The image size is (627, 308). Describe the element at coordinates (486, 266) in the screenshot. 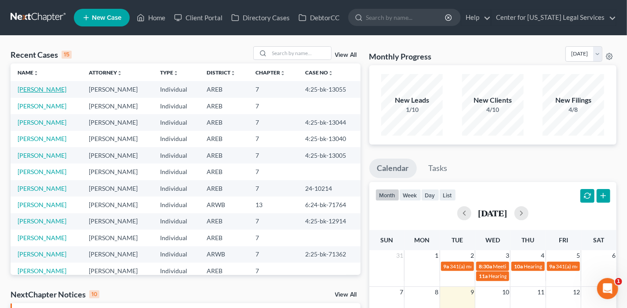

I see `span: 8:30a` at that location.